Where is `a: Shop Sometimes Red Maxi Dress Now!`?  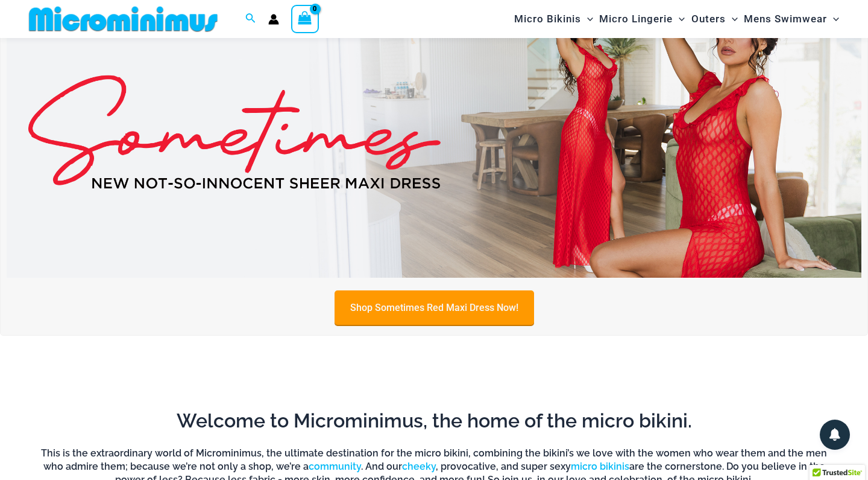 a: Shop Sometimes Red Maxi Dress Now! is located at coordinates (434, 307).